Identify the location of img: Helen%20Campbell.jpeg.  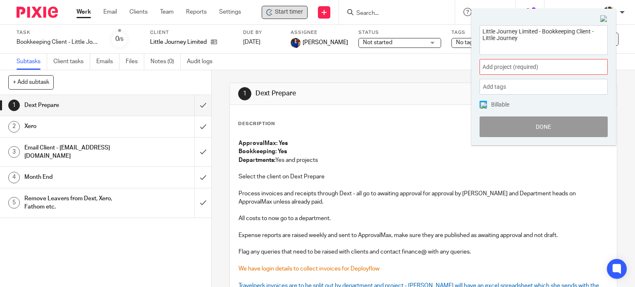
(609, 12).